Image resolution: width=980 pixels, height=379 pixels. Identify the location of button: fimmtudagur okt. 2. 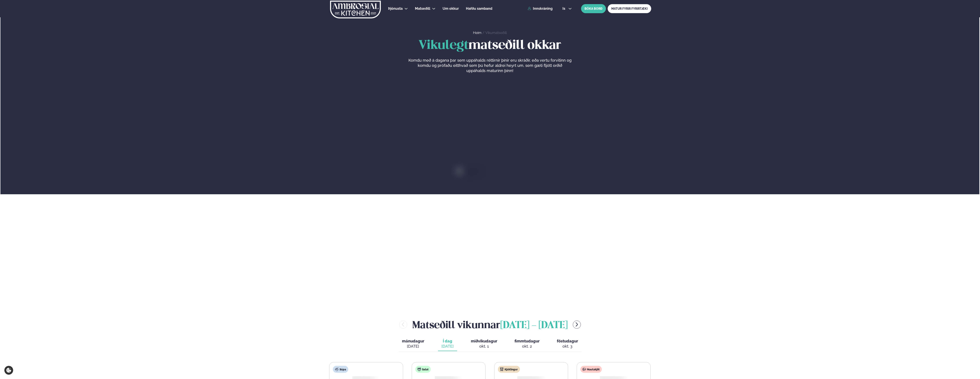
(527, 344).